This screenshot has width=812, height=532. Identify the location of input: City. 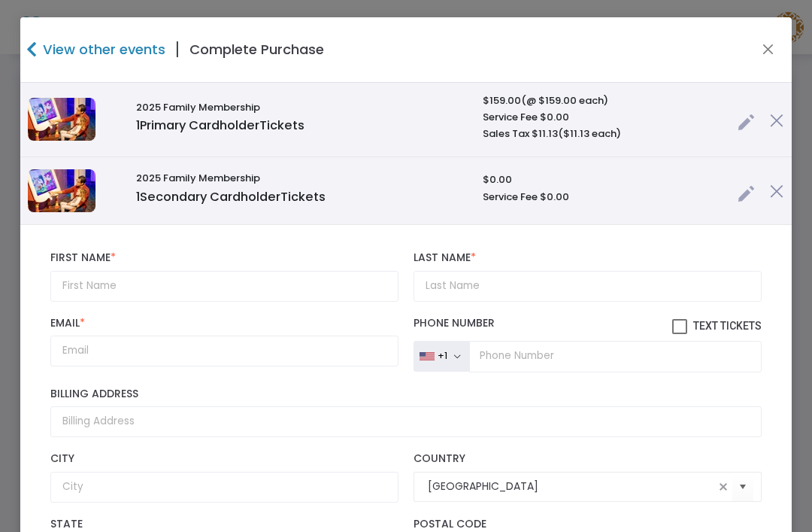
(224, 487).